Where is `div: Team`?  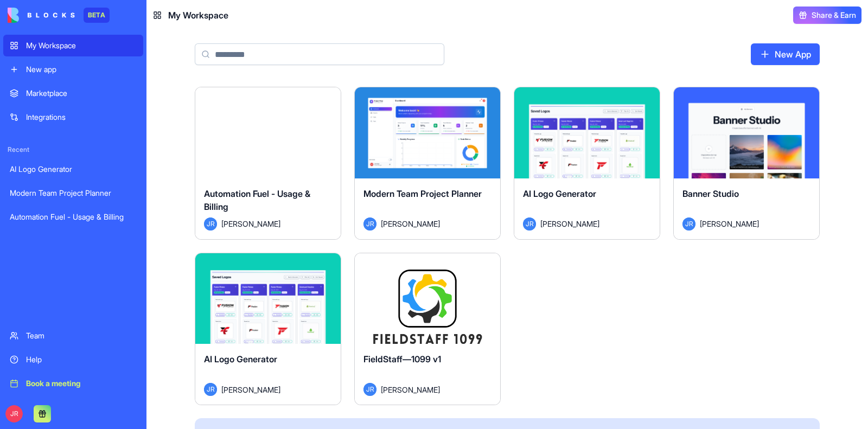
div: Team is located at coordinates (81, 336).